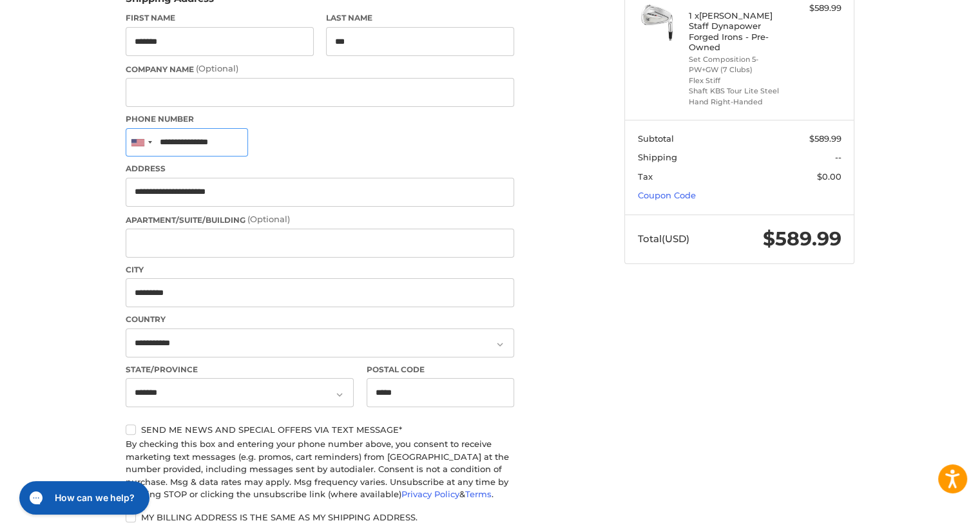 This screenshot has height=532, width=980. I want to click on h2: How can we help?, so click(82, 21).